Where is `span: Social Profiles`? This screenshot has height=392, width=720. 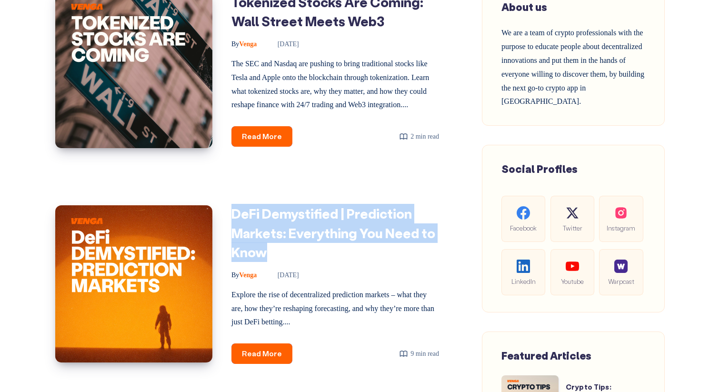 span: Social Profiles is located at coordinates (540, 169).